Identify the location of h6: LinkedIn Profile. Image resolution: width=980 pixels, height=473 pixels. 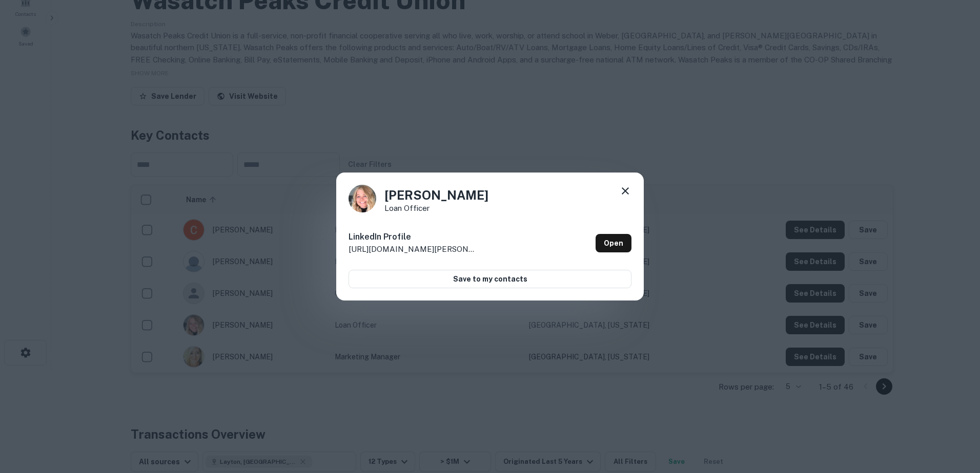
(413, 237).